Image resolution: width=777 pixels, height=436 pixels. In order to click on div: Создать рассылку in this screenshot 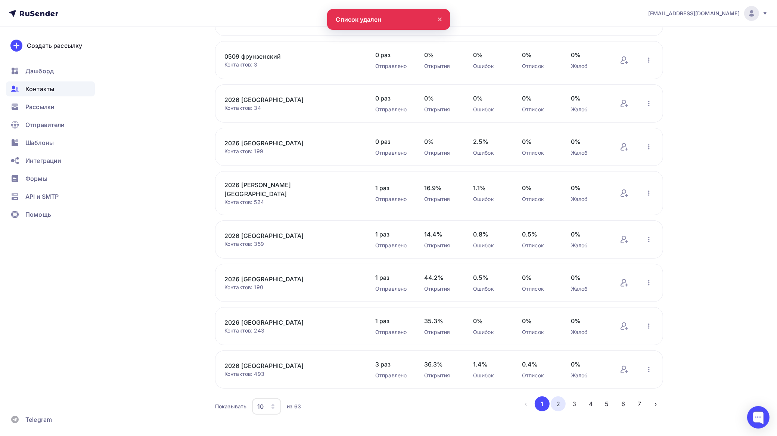, I will do `click(55, 46)`.